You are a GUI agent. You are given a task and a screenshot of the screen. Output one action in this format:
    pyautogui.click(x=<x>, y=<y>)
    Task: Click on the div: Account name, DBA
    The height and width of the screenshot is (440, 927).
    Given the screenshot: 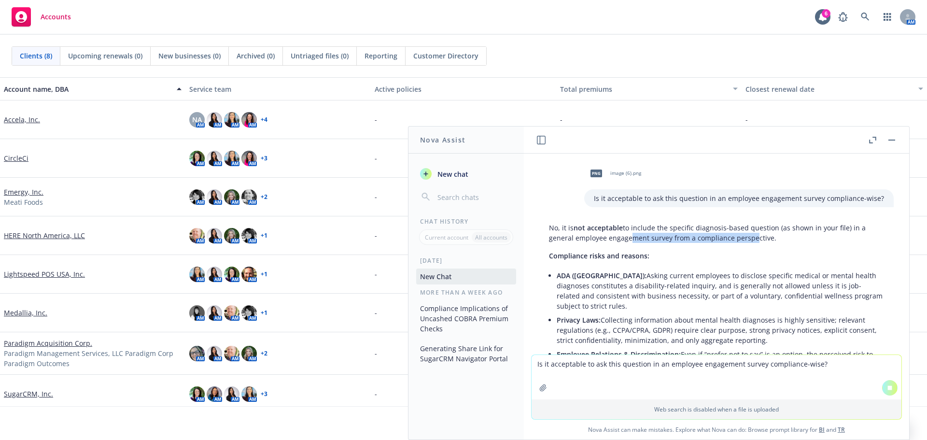 What is the action you would take?
    pyautogui.click(x=87, y=89)
    